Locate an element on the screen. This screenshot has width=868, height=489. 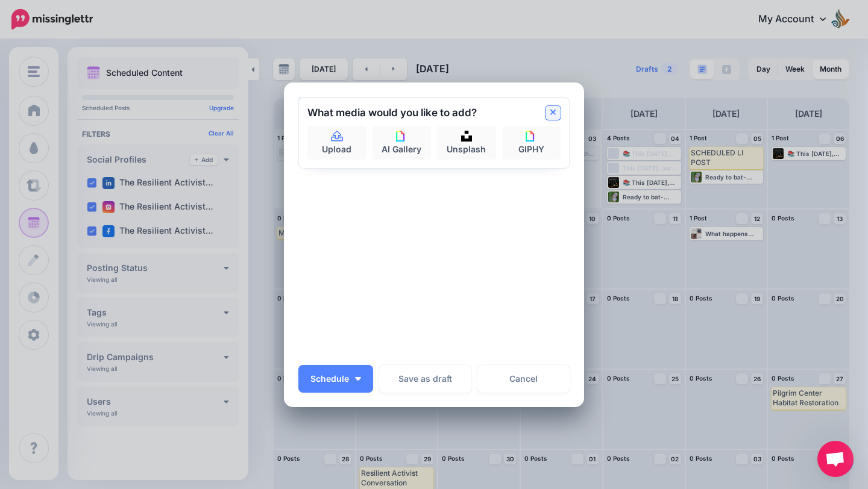
button: Save as draft is located at coordinates (425, 379).